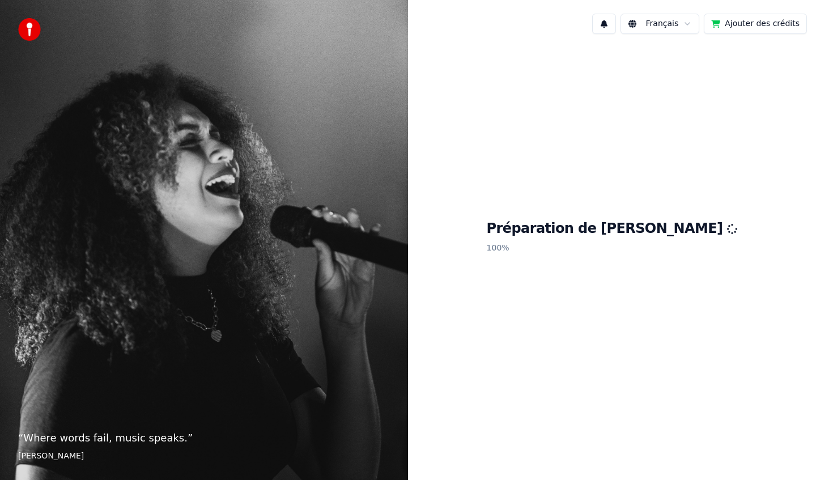 This screenshot has width=816, height=480. What do you see at coordinates (204, 438) in the screenshot?
I see `p: “ Where words fail, music speaks. ”` at bounding box center [204, 438].